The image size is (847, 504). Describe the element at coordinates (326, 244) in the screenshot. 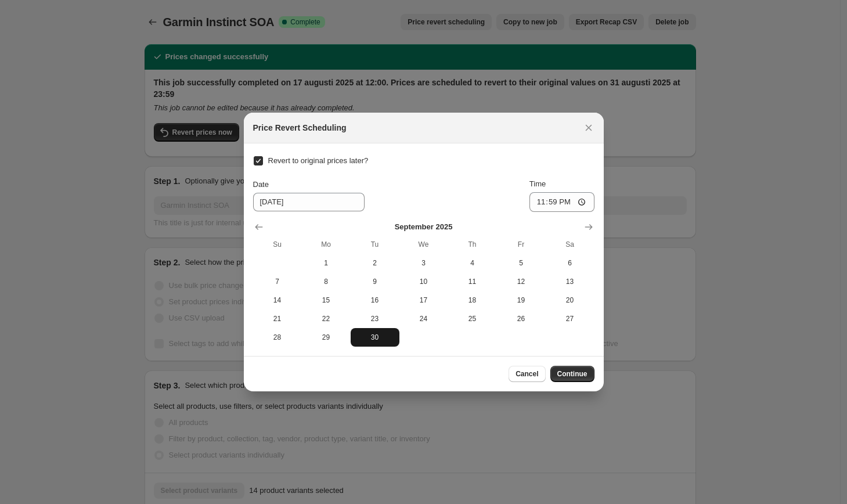

I see `th: Monday` at that location.